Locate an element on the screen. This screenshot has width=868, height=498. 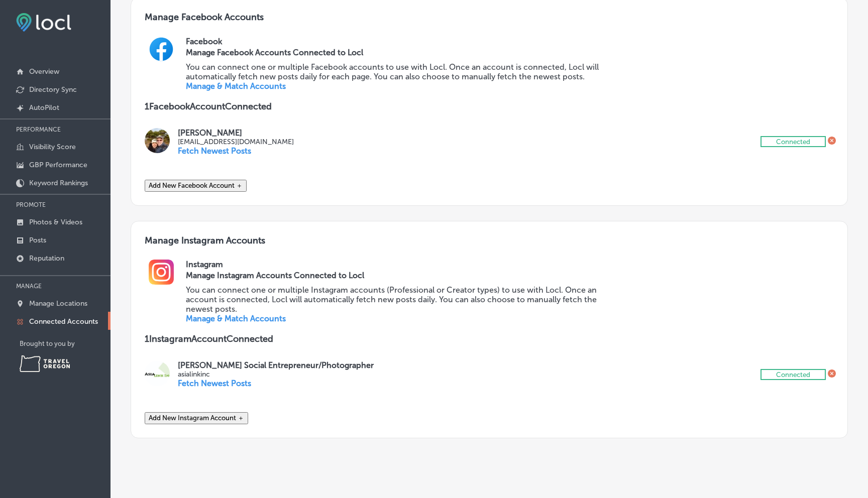
p: You can connect one or multiple Facebook accounts to use with Locl. Once an account is connected,... is located at coordinates (396, 72).